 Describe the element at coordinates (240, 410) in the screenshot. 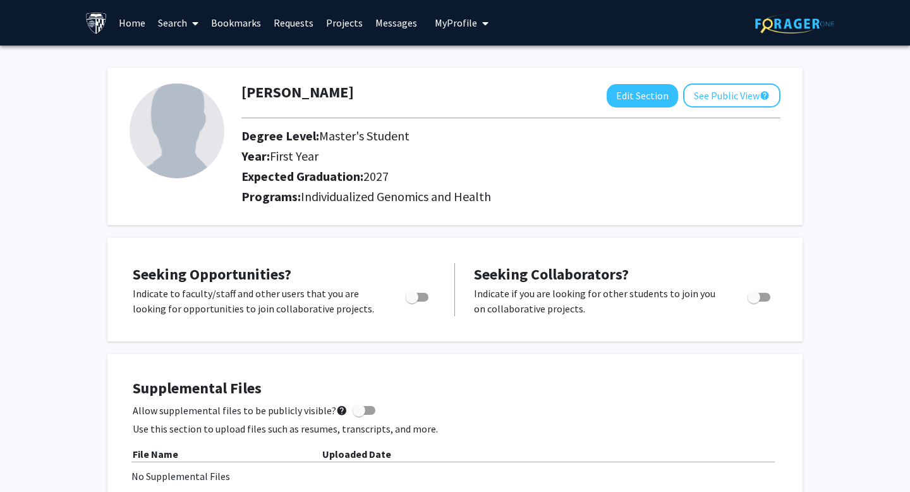

I see `span: Allow supplemental files to be publicly visible?` at that location.